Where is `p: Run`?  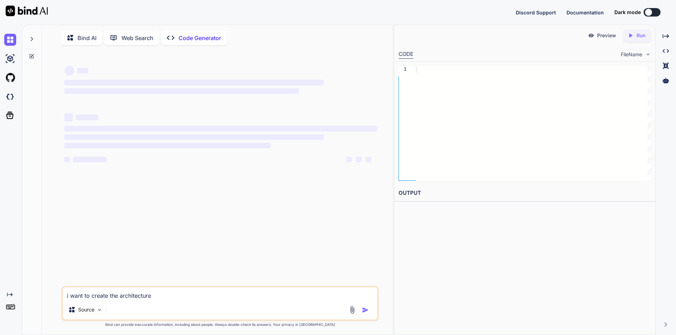
p: Run is located at coordinates (641, 36).